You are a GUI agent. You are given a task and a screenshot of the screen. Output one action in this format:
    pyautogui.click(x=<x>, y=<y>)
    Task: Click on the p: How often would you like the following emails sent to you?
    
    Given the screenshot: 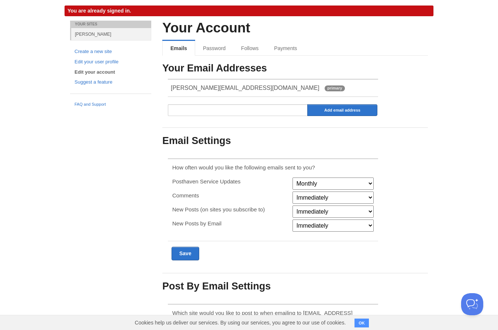 What is the action you would take?
    pyautogui.click(x=273, y=167)
    